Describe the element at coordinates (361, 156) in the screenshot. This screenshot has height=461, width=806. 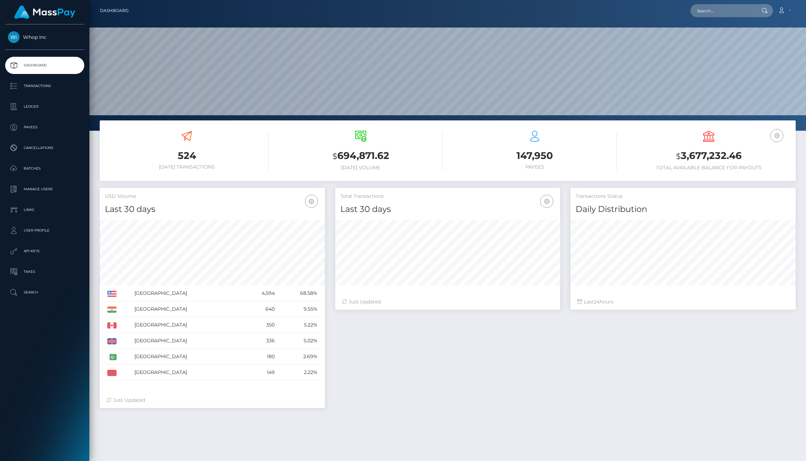
I see `h3: 694,871.62` at that location.